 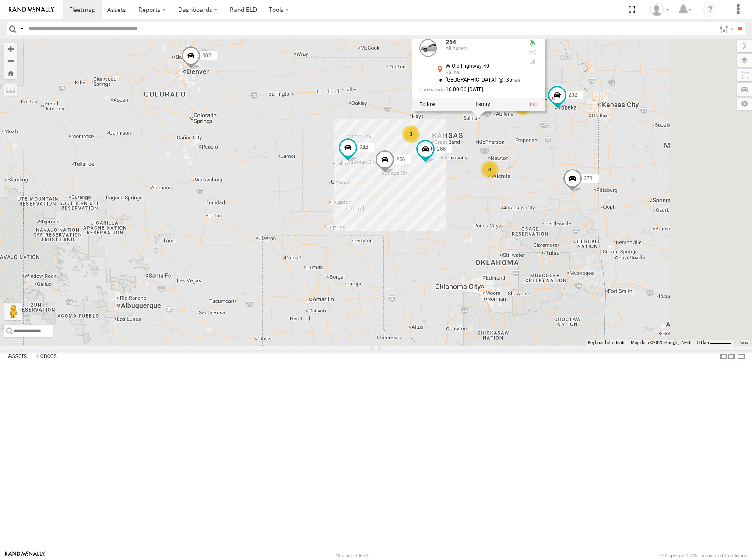 I want to click on label: Fences, so click(x=46, y=356).